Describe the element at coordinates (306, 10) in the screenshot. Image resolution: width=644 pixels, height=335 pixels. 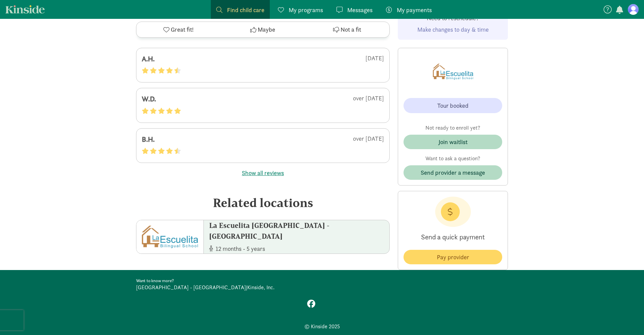
I see `span: My programs` at that location.